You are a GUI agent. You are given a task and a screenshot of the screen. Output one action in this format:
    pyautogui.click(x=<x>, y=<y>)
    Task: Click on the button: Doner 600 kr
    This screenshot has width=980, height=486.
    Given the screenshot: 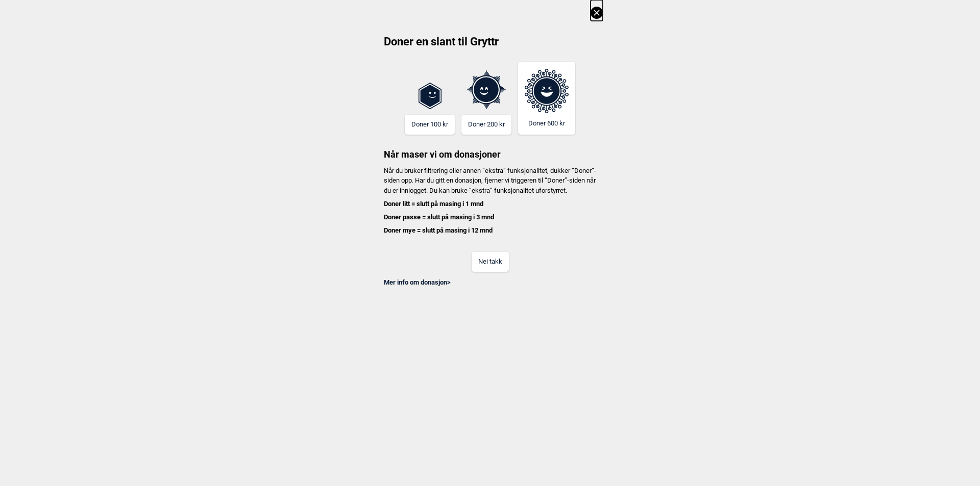 What is the action you would take?
    pyautogui.click(x=546, y=98)
    